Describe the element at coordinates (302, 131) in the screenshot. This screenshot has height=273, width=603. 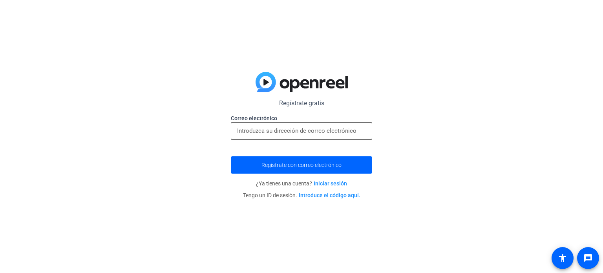
I see `input: Introduzca su dirección de correo electrónico` at that location.